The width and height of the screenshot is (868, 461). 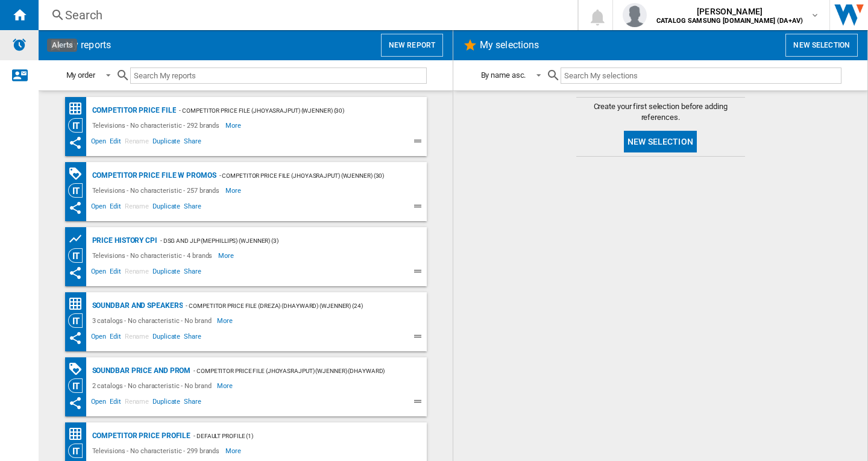 I want to click on div: 2 catalogs - No characteristic - No brand, so click(x=153, y=386).